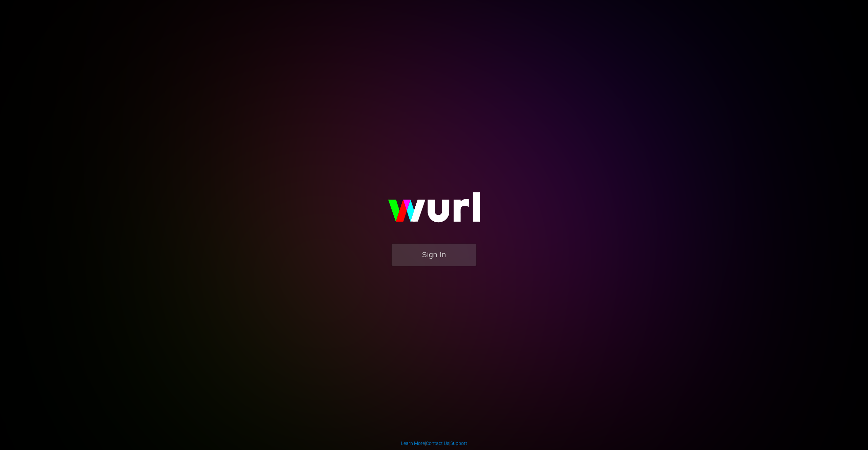 Image resolution: width=868 pixels, height=450 pixels. I want to click on a: Support, so click(459, 443).